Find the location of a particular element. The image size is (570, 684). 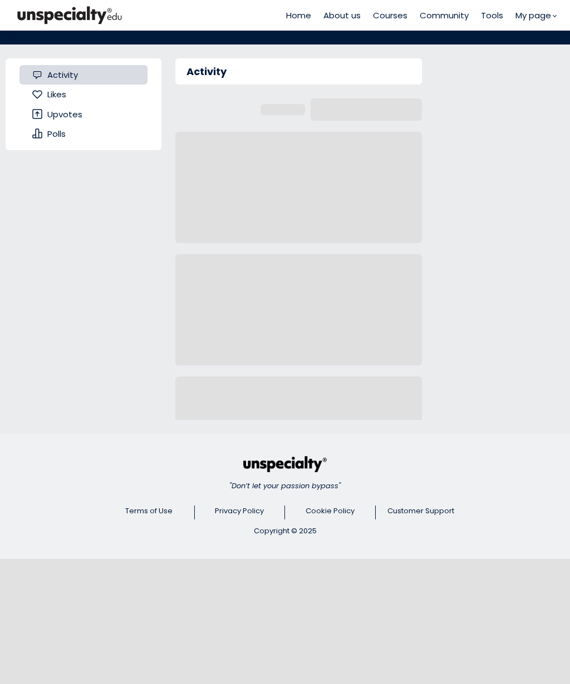

a: About us is located at coordinates (342, 15).